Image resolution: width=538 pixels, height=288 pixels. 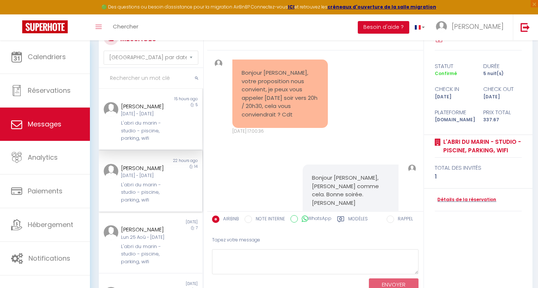 I want to click on div: 22 hours ago, so click(x=176, y=161).